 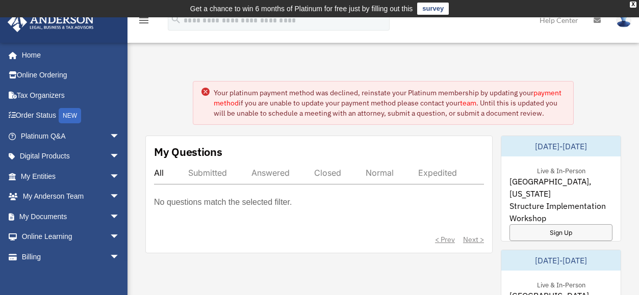 What do you see at coordinates (208, 173) in the screenshot?
I see `div: Submitted` at bounding box center [208, 173].